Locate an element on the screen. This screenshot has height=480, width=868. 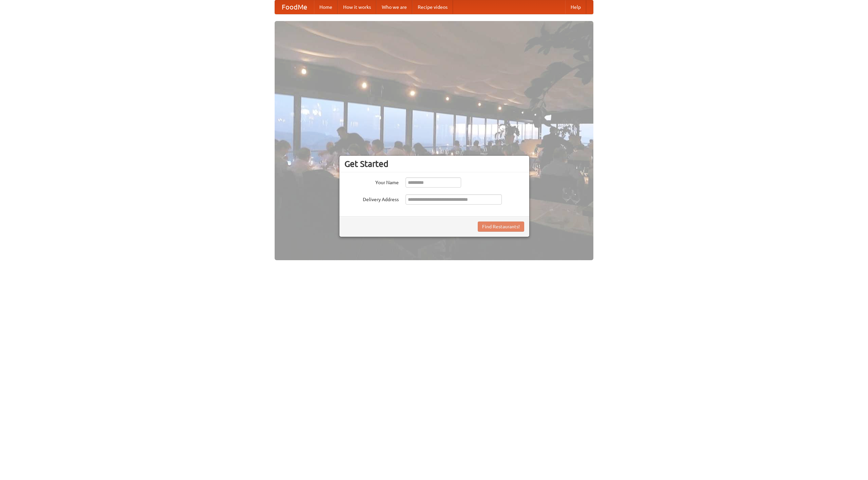
a: Help is located at coordinates (576, 7).